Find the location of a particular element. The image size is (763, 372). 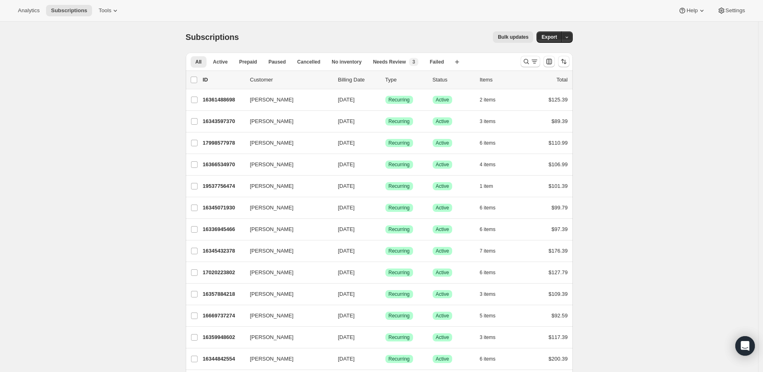

div: Type is located at coordinates (406, 80).